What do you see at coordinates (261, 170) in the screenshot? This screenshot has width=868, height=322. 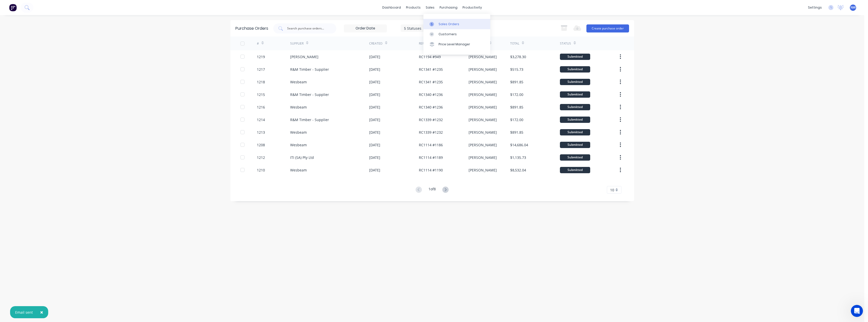 I see `div: 1210` at bounding box center [261, 170].